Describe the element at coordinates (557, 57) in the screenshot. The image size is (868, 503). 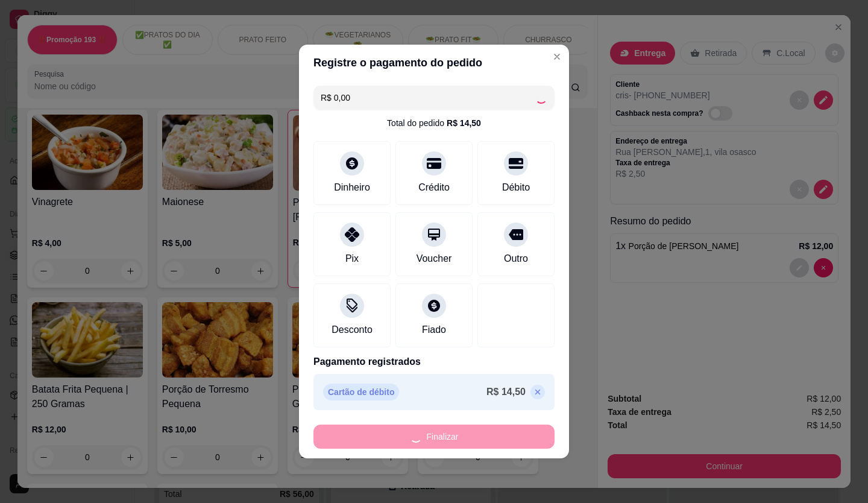
I see `button: Close` at that location.